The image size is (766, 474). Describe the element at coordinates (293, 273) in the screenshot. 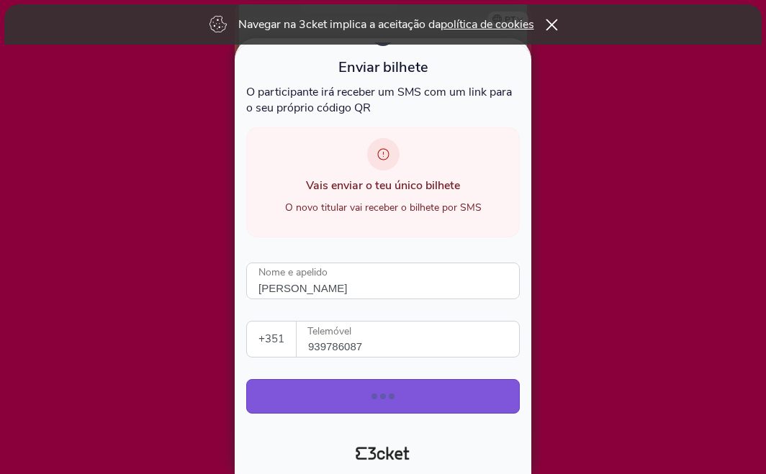

I see `label: Nome e apelido` at that location.